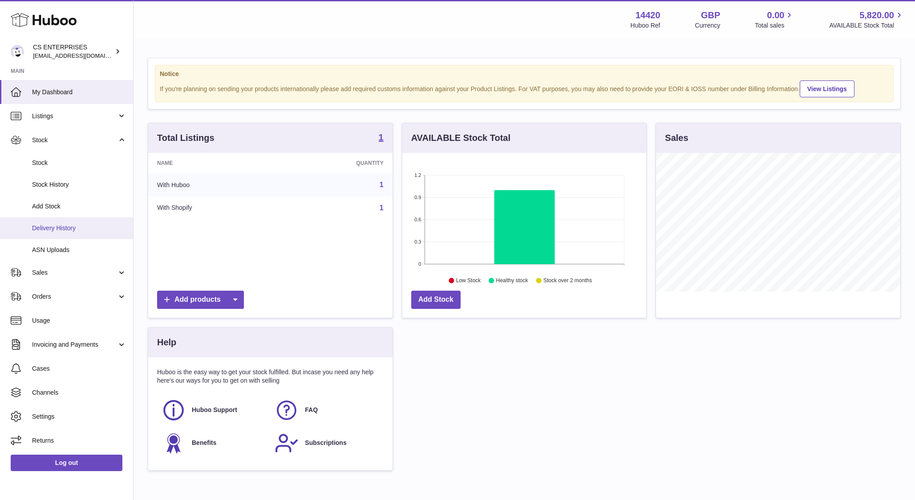 This screenshot has height=500, width=915. I want to click on text: 0, so click(419, 264).